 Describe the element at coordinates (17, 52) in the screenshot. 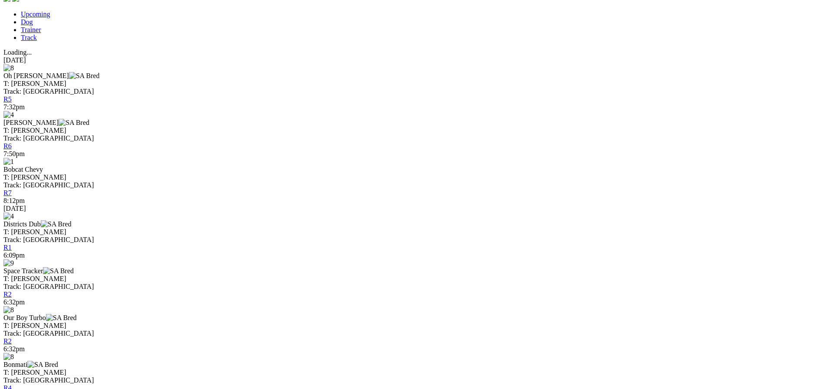

I see `span: Loading...` at that location.